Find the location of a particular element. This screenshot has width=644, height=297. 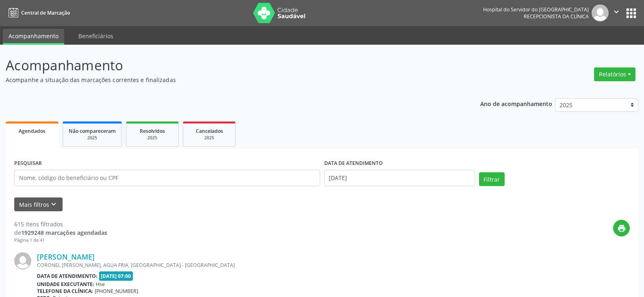

a: Beneficiários is located at coordinates (96, 36).